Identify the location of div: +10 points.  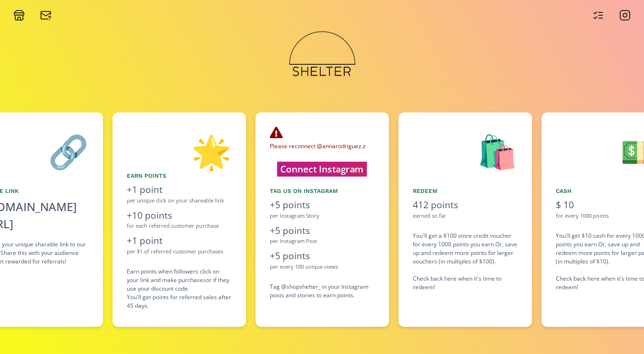
(179, 216).